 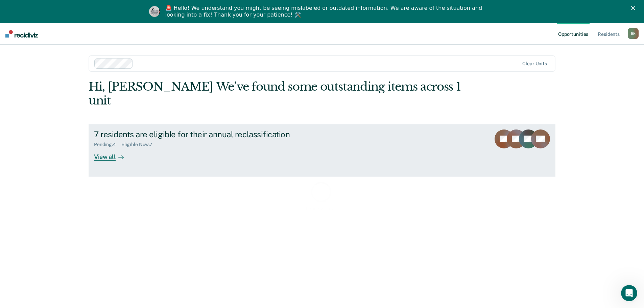 I want to click on img: Recidiviz, so click(x=22, y=34).